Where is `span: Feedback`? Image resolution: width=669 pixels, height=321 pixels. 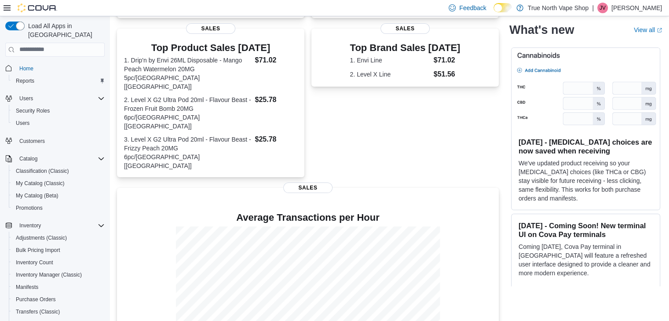
span: Feedback is located at coordinates (473, 8).